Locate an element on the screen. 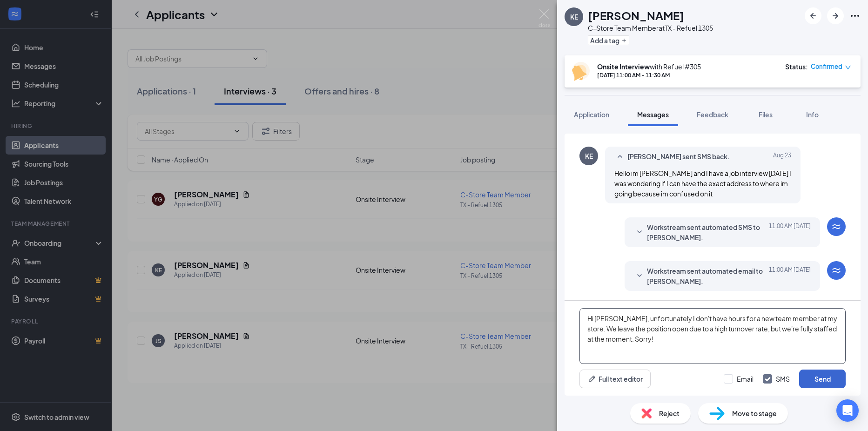  button: PlusAdd a tag is located at coordinates (608, 40).